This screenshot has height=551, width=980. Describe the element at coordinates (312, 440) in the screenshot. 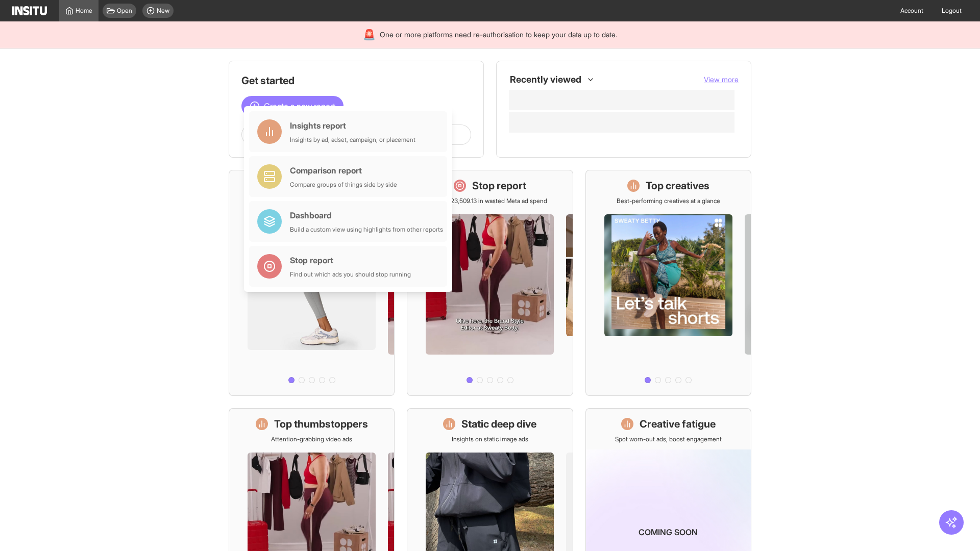

I see `p: Attention-grabbing video ads` at that location.